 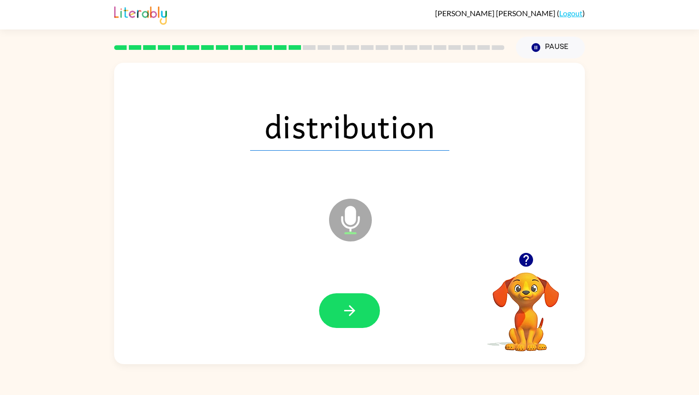 What do you see at coordinates (140, 14) in the screenshot?
I see `img: Literably` at bounding box center [140, 14].